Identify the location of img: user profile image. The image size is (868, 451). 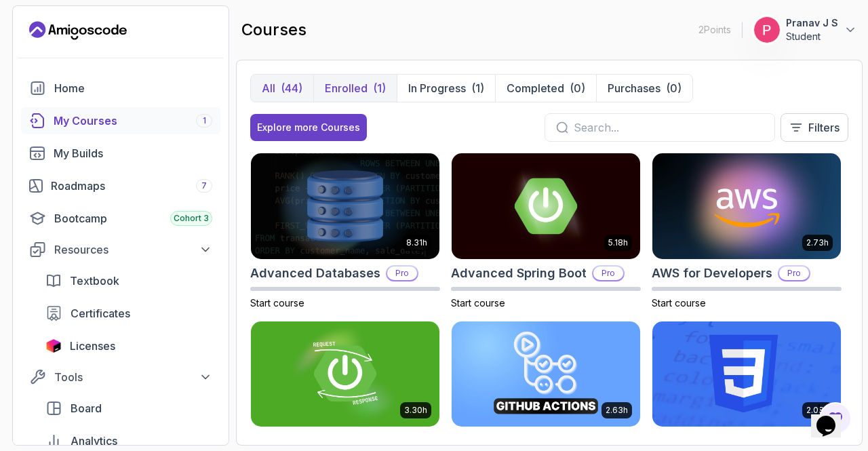
(766, 30).